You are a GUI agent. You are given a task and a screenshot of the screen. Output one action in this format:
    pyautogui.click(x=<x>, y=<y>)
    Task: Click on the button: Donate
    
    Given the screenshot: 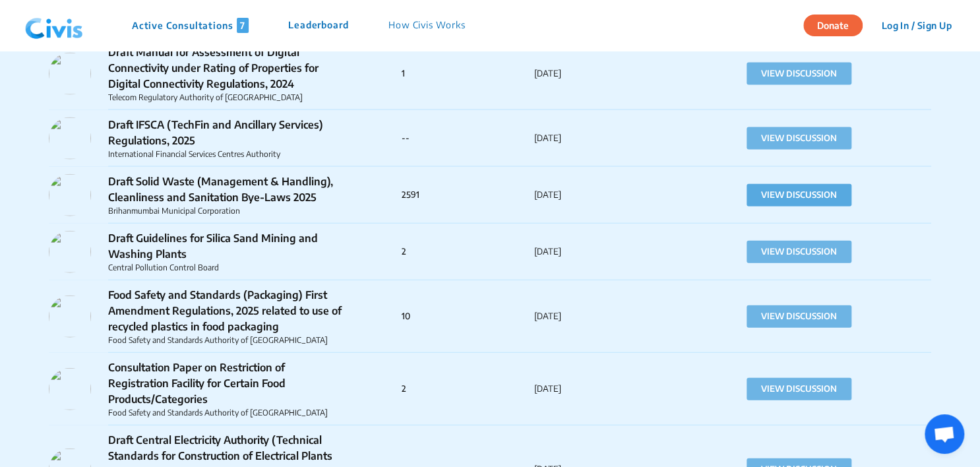 What is the action you would take?
    pyautogui.click(x=833, y=25)
    